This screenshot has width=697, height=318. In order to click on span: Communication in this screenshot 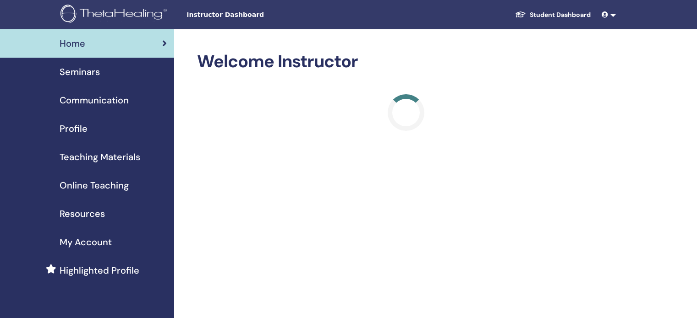, I will do `click(94, 100)`.